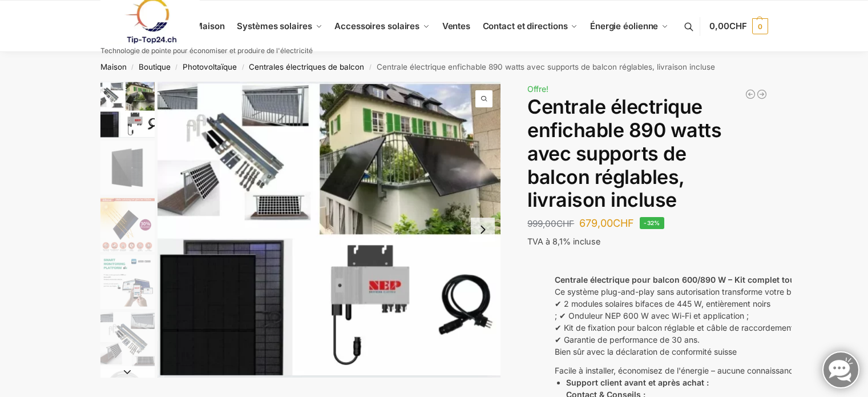 The height and width of the screenshot is (397, 868). I want to click on font: Contact et directions, so click(525, 26).